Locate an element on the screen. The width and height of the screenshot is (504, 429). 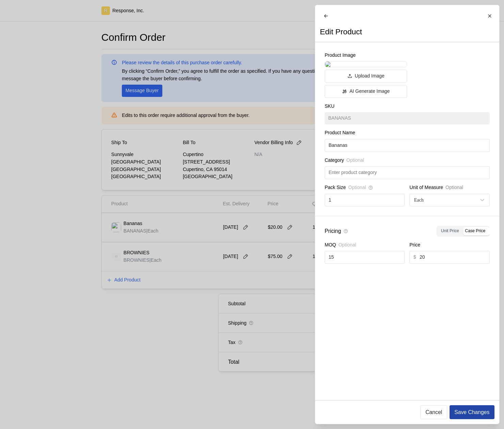
input: Enter product category is located at coordinates (407, 173).